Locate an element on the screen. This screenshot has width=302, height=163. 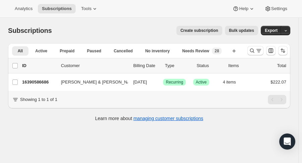
p: Showing 1 to 1 of 1 is located at coordinates (39, 100).